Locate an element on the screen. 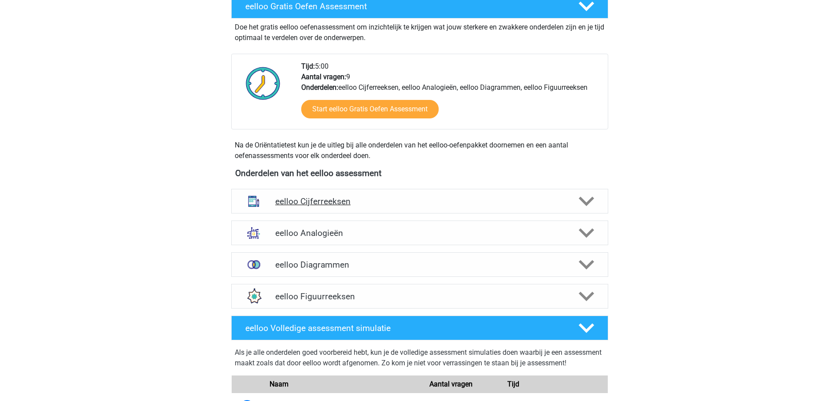 Image resolution: width=839 pixels, height=401 pixels. img: venn diagrammen is located at coordinates (254, 265).